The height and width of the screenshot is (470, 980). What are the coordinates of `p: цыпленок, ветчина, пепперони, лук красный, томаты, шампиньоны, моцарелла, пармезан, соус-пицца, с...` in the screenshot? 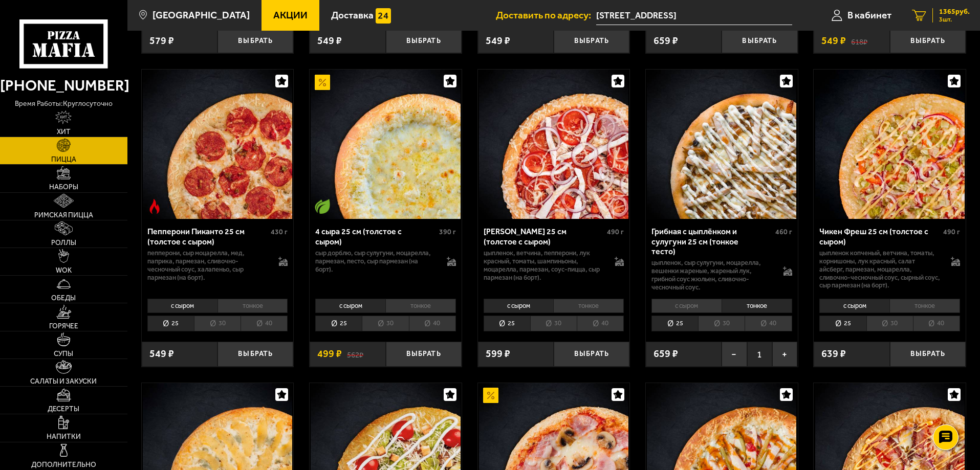 It's located at (544, 265).